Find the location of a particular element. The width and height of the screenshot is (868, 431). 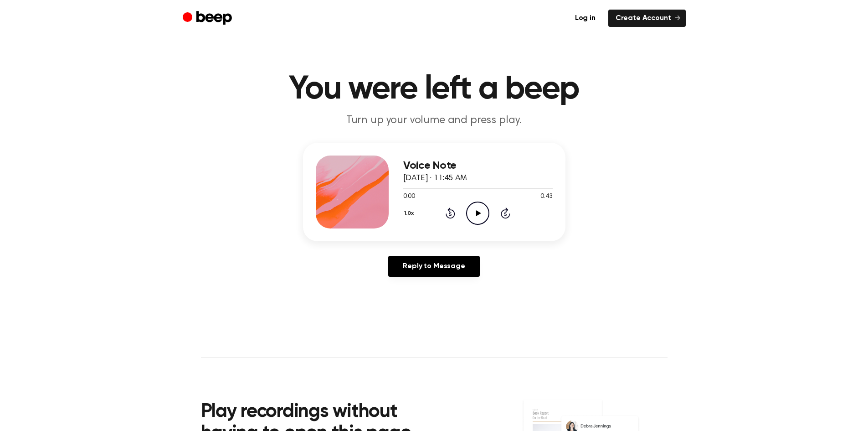

h1: You were left a beep is located at coordinates (434, 89).